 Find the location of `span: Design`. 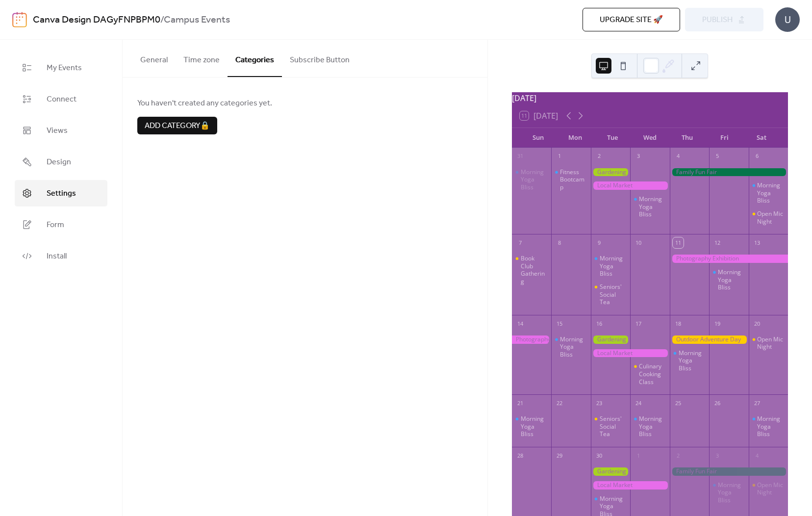

span: Design is located at coordinates (59, 162).